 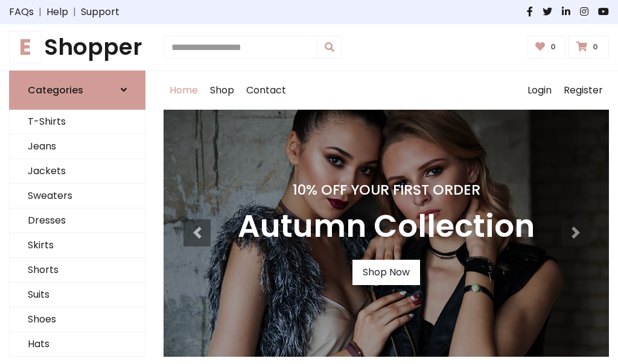 I want to click on a: Shop Now, so click(x=386, y=273).